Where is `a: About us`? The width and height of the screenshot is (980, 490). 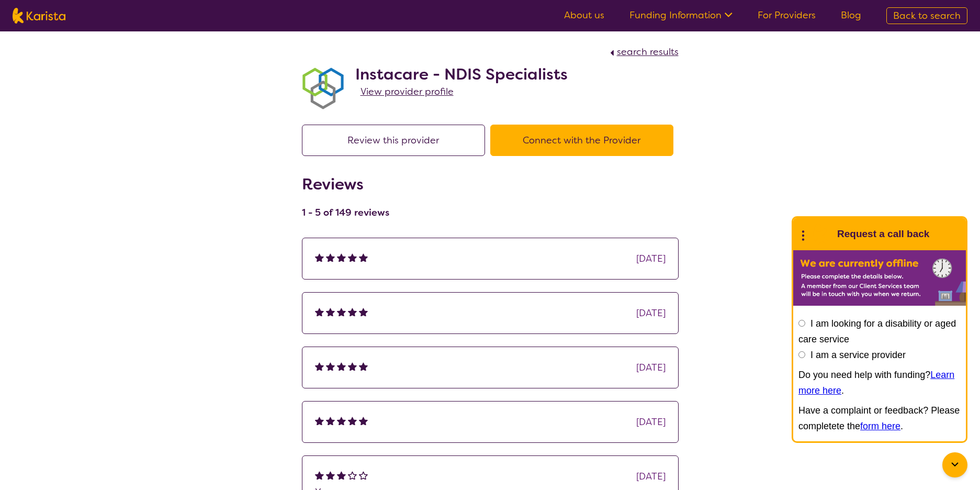 a: About us is located at coordinates (584, 15).